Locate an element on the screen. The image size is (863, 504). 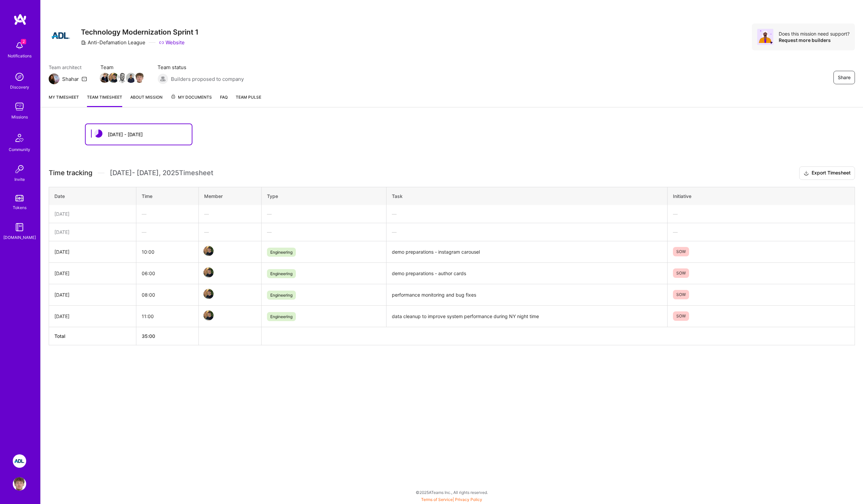
td: demo preparations - instagram carousel is located at coordinates (527, 252).